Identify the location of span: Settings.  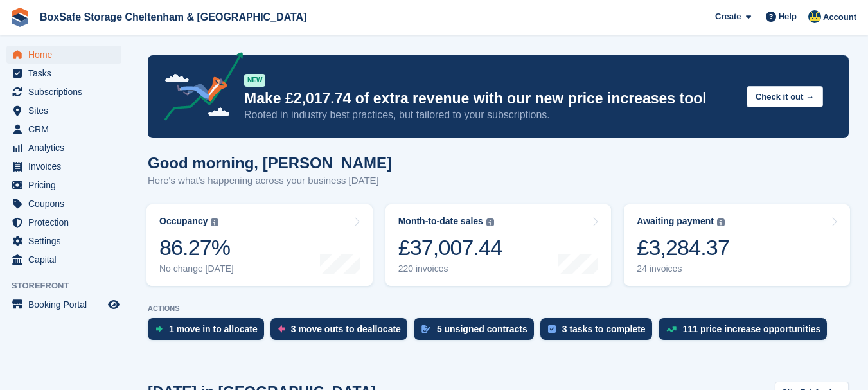
(67, 241).